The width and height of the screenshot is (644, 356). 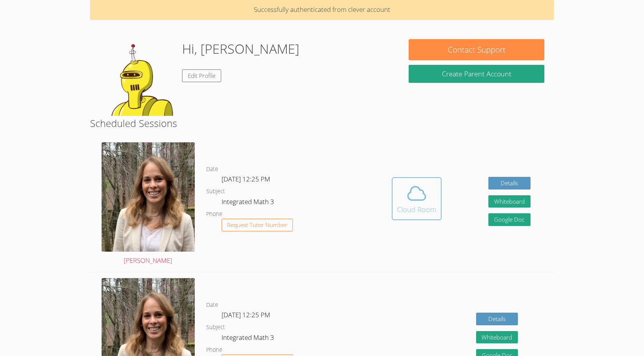 I want to click on a: Google Doc, so click(x=509, y=219).